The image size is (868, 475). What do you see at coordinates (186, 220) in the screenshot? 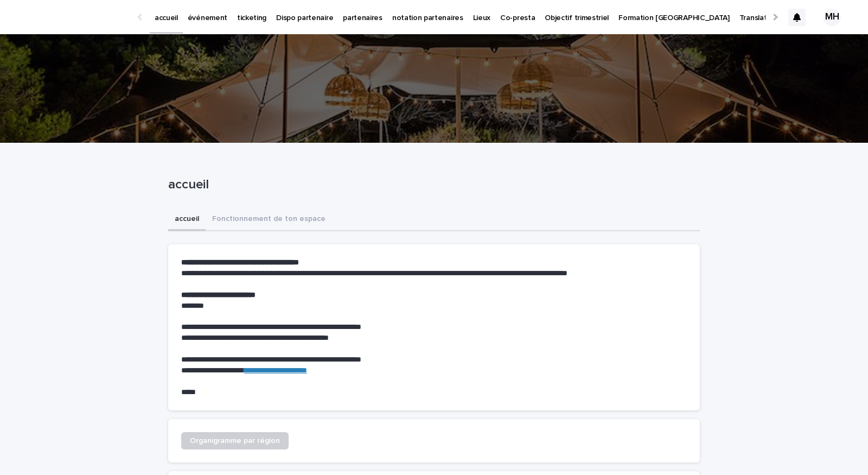
I see `button: accueil` at bounding box center [186, 220].